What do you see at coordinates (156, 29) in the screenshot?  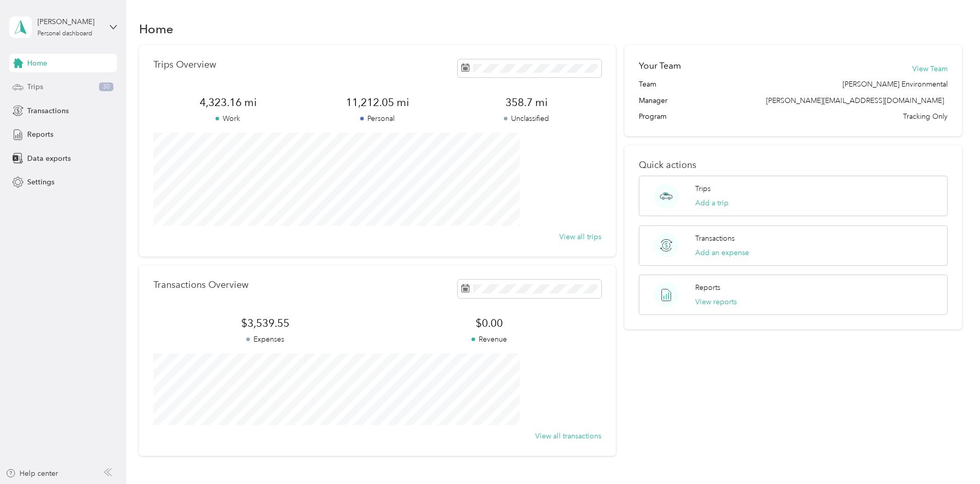 I see `h1: Home` at bounding box center [156, 29].